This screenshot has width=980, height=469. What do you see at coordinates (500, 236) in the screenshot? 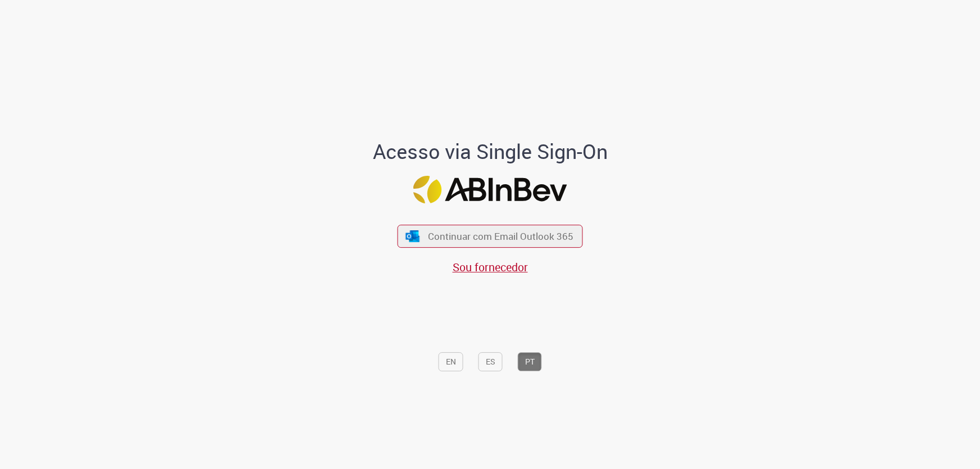
I see `span: Continuar com Email Outlook 365` at bounding box center [500, 236].